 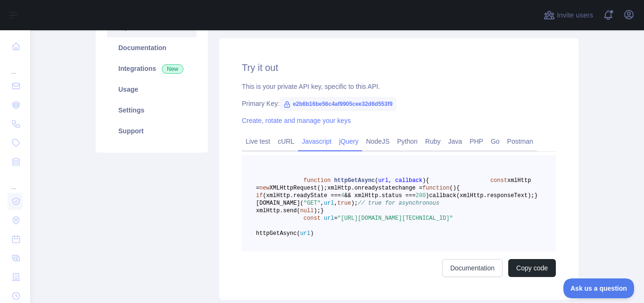 What do you see at coordinates (265, 188) in the screenshot?
I see `span: new` at bounding box center [265, 188].